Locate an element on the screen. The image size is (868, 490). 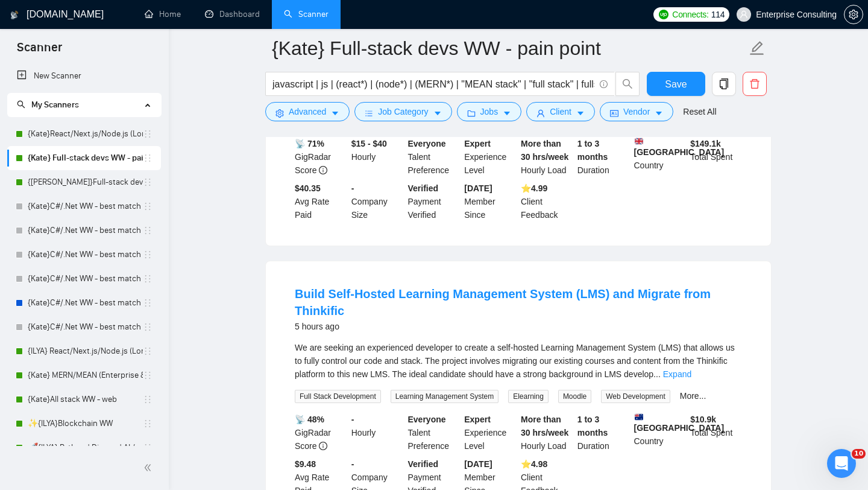
span: My Scanners is located at coordinates (55, 104).